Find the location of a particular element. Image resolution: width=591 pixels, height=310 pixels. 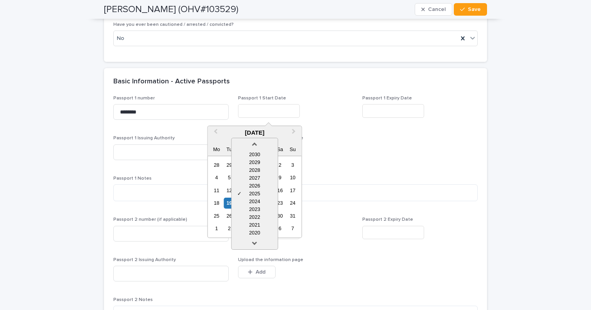

div: Su is located at coordinates (292, 149).